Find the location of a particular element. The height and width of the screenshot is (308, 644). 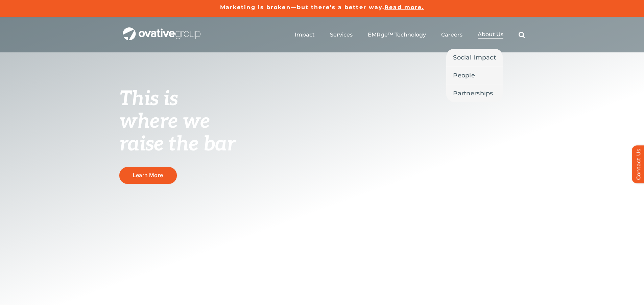

nav: Menu is located at coordinates (410, 35).